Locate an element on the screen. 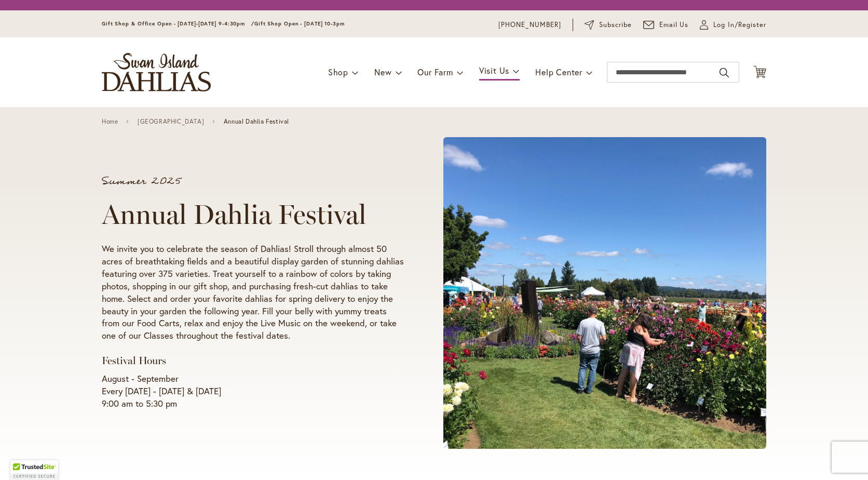 Image resolution: width=868 pixels, height=480 pixels. span: Annual Dahlia Festival is located at coordinates (257, 121).